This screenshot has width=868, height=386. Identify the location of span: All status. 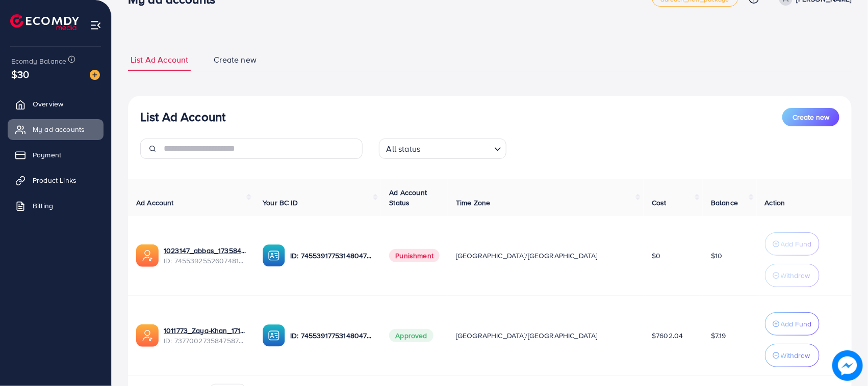
(404, 149).